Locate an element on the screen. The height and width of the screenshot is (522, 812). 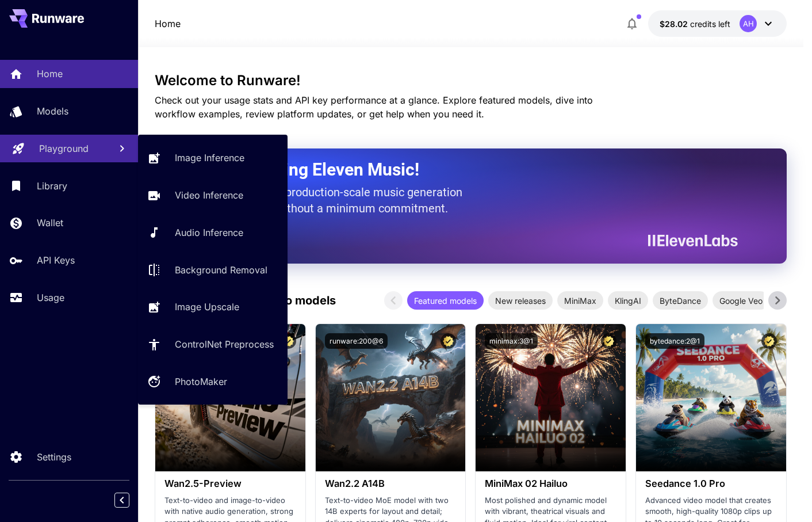
p: Usage is located at coordinates (51, 298).